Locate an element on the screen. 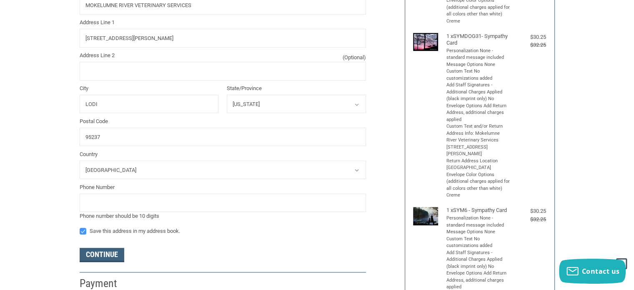 This screenshot has width=634, height=290. label: State/Province is located at coordinates (296, 88).